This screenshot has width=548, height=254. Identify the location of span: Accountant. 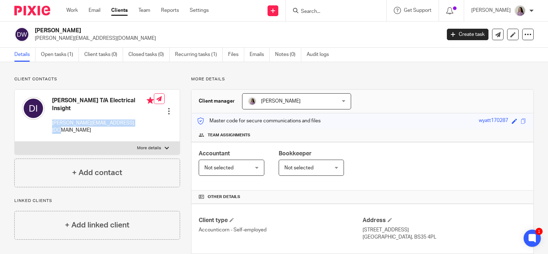
(214, 154).